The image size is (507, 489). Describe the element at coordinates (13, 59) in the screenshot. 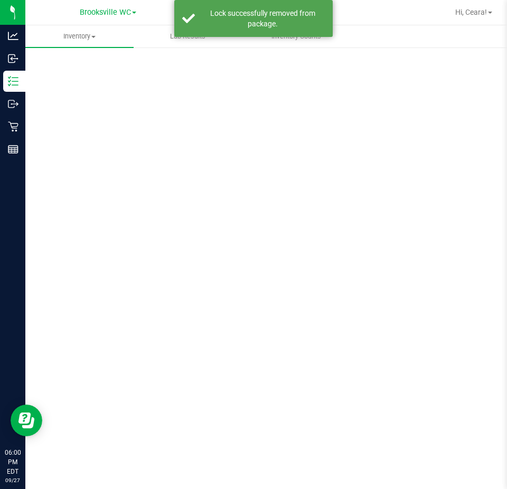

I see `inline-svg: Inbound` at that location.